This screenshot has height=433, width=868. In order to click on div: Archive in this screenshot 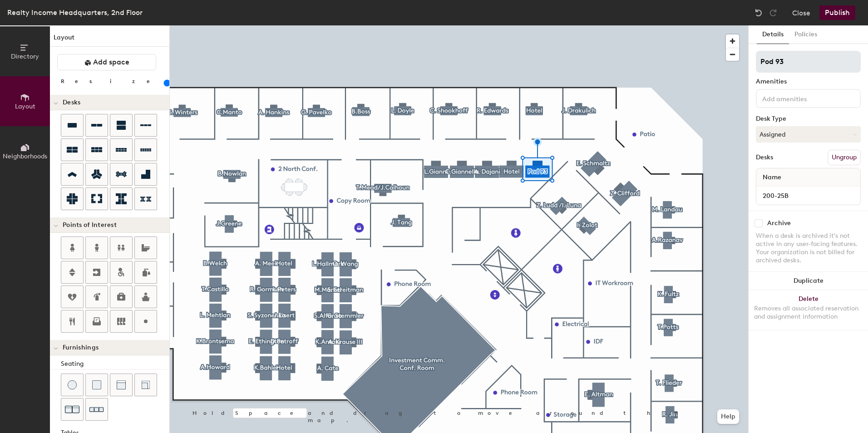, I will do `click(779, 223)`.